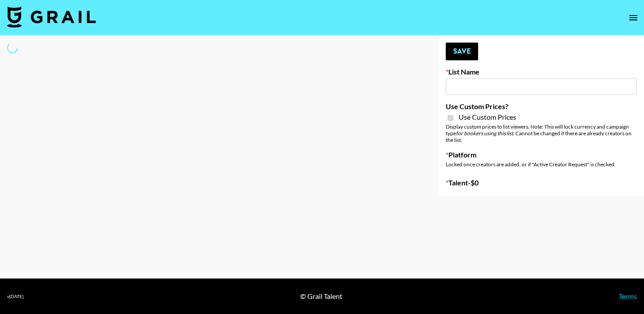 The height and width of the screenshot is (314, 644). I want to click on label: Platform, so click(541, 155).